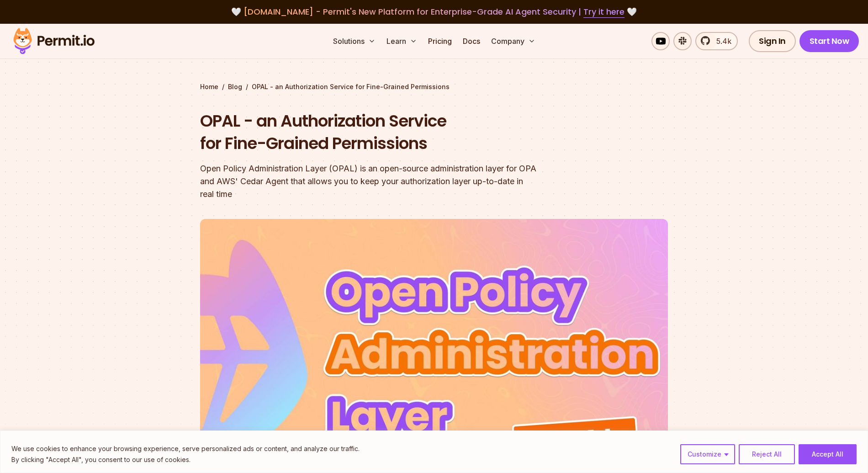 The height and width of the screenshot is (473, 868). I want to click on a: Sign In, so click(772, 41).